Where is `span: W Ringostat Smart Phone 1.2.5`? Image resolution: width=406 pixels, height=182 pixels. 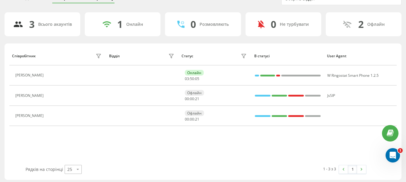 span: W Ringostat Smart Phone 1.2.5 is located at coordinates (353, 75).